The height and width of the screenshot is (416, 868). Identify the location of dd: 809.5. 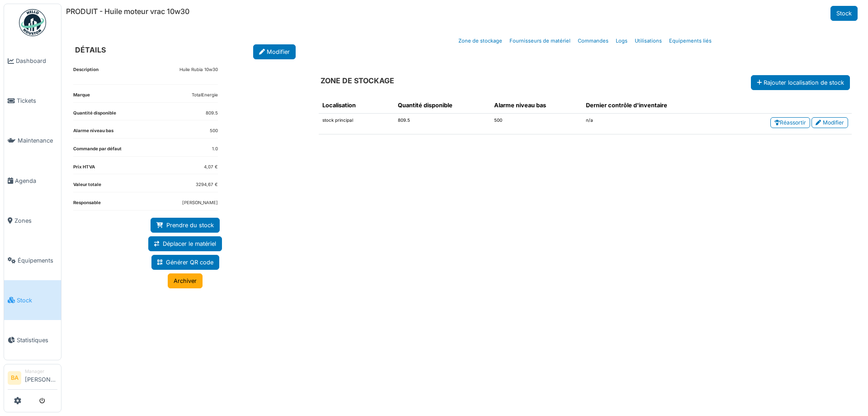
(212, 113).